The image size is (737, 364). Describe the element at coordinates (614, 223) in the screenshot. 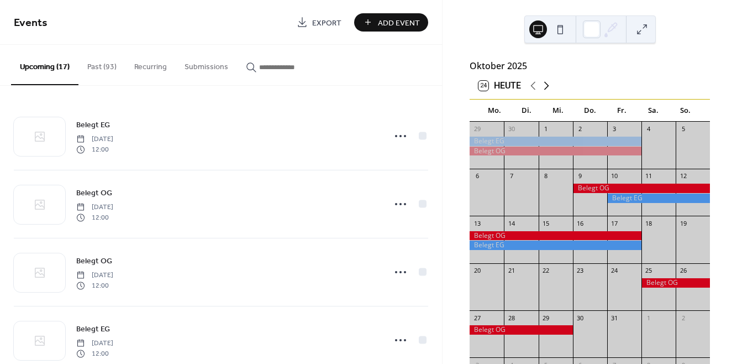

I see `div: 17` at that location.